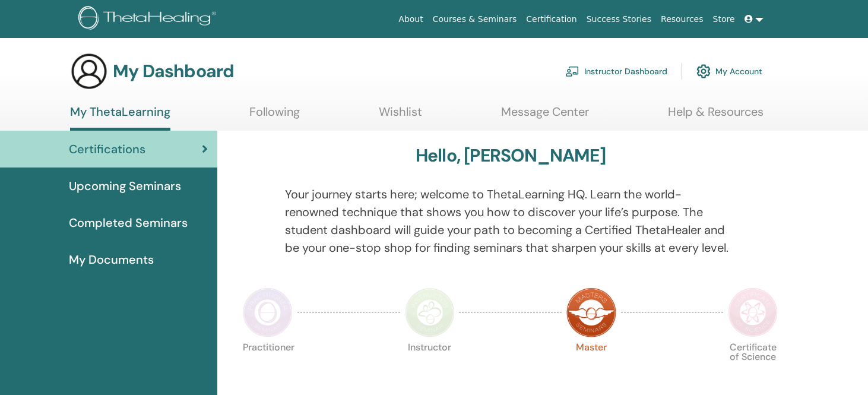 Image resolution: width=868 pixels, height=395 pixels. Describe the element at coordinates (682, 19) in the screenshot. I see `a: Resources` at that location.